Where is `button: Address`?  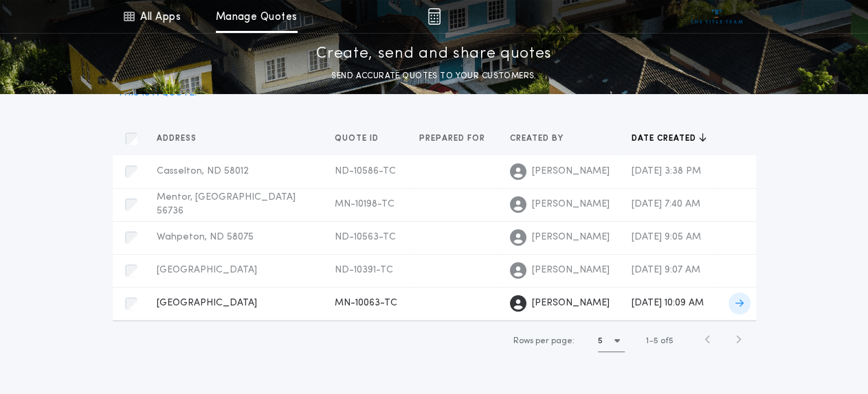 button: Address is located at coordinates (181, 139).